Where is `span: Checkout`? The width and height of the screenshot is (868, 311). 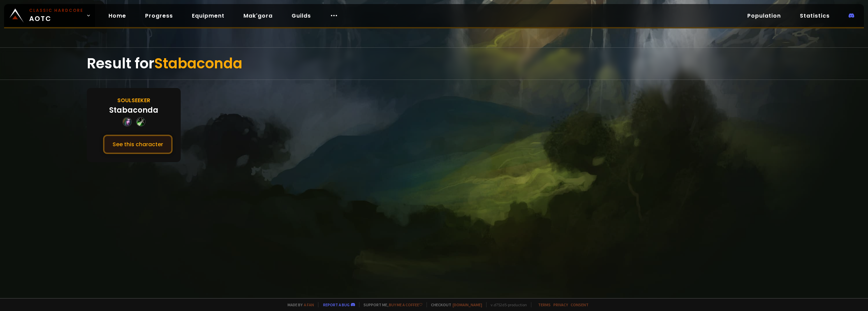
span: Checkout is located at coordinates (454, 305).